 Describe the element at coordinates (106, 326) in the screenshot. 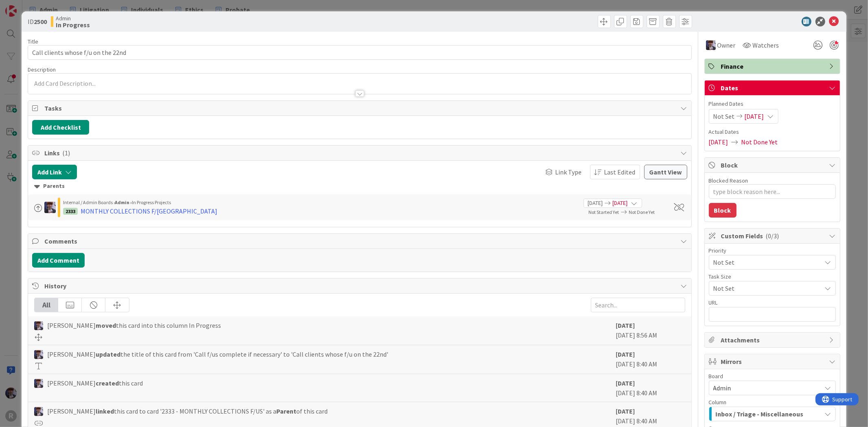

I see `b: moved` at that location.